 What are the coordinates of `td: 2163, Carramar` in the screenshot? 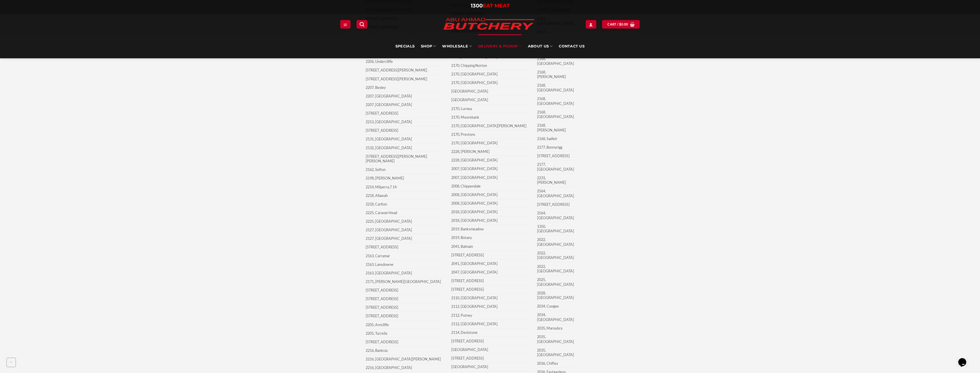 It's located at (405, 256).